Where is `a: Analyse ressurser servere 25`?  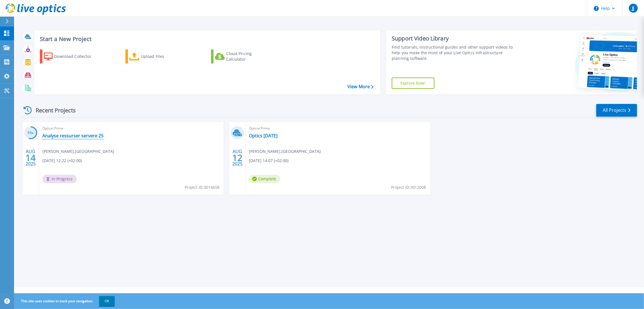 a: Analyse ressurser servere 25 is located at coordinates (73, 135).